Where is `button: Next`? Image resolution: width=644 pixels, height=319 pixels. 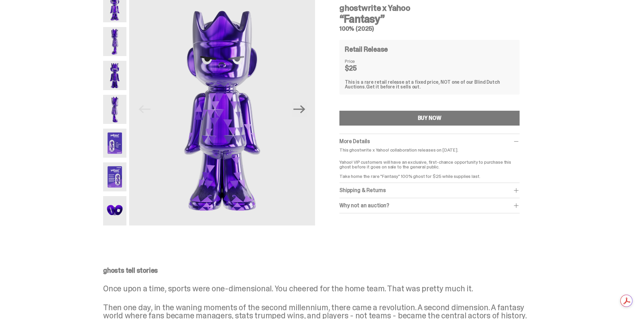
button: Next is located at coordinates (299, 109).